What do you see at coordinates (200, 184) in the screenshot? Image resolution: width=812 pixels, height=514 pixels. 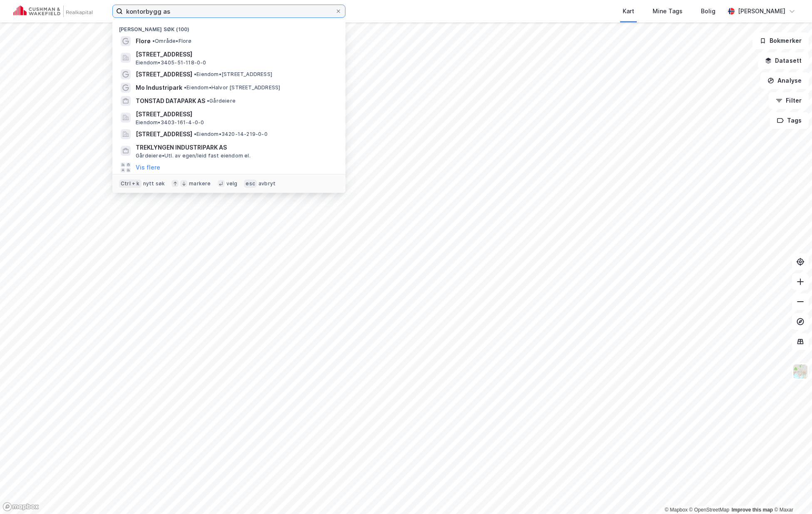 I see `div: markere` at bounding box center [200, 184].